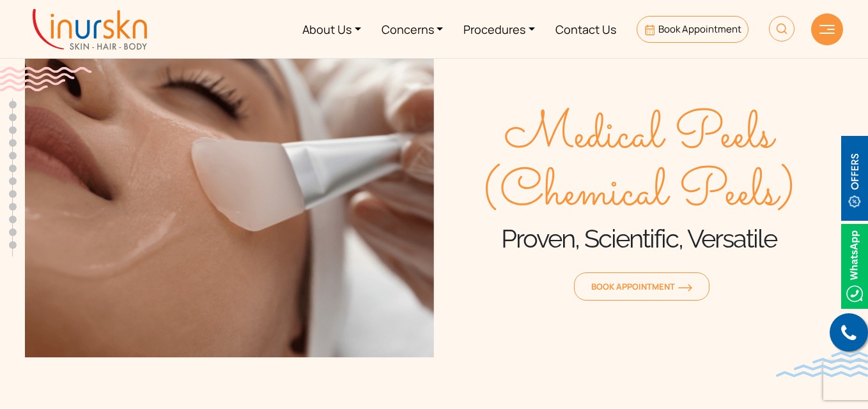 This screenshot has width=868, height=409. Describe the element at coordinates (854, 265) in the screenshot. I see `a: Whatsappicon` at that location.